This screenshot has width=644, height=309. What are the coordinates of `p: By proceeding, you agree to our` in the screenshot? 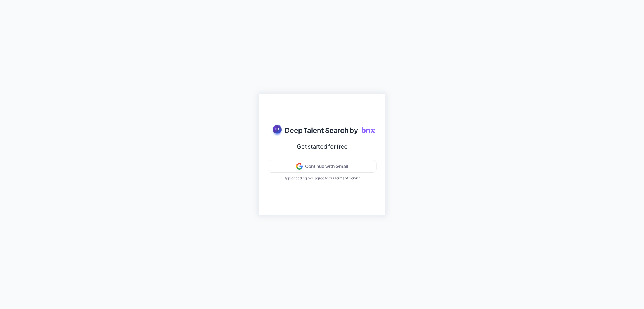 It's located at (322, 178).